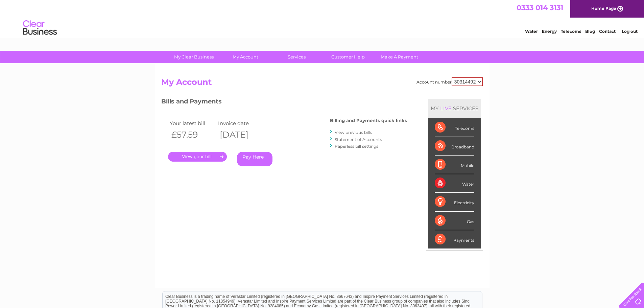  Describe the element at coordinates (571, 31) in the screenshot. I see `a: Telecoms` at that location.